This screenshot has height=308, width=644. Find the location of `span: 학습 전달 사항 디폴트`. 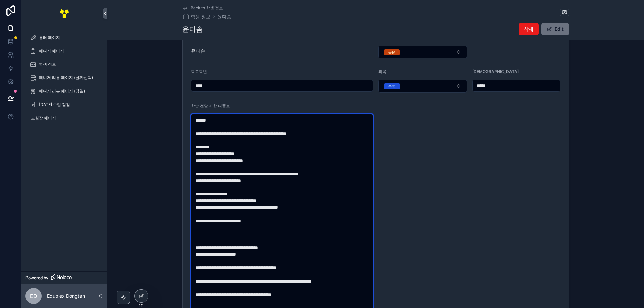

span: 학습 전달 사항 디폴트 is located at coordinates (210, 105).